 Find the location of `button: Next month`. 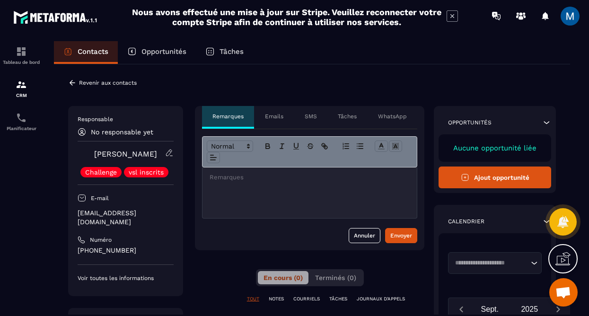

button: Next month is located at coordinates (558, 309).